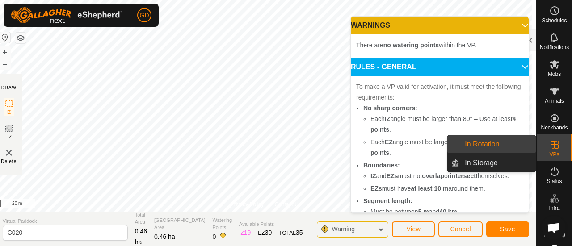 This screenshot has height=246, width=572. I want to click on div: DRAW, so click(9, 88).